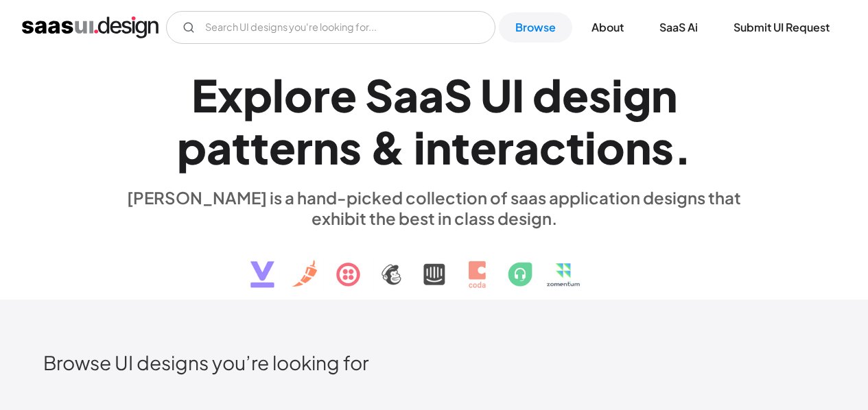 Image resolution: width=868 pixels, height=410 pixels. Describe the element at coordinates (607, 27) in the screenshot. I see `a: About` at that location.